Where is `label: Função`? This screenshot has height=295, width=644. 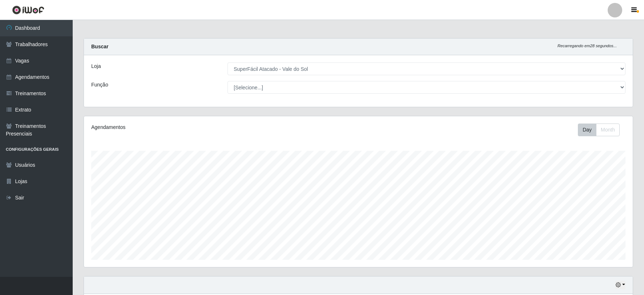 label: Função is located at coordinates (99, 85).